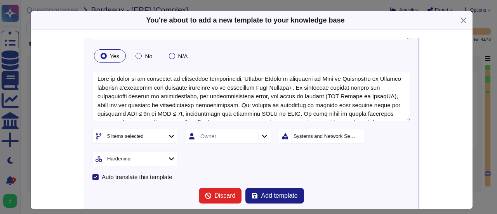 This screenshot has width=497, height=214. What do you see at coordinates (220, 196) in the screenshot?
I see `button: Discard` at bounding box center [220, 196].